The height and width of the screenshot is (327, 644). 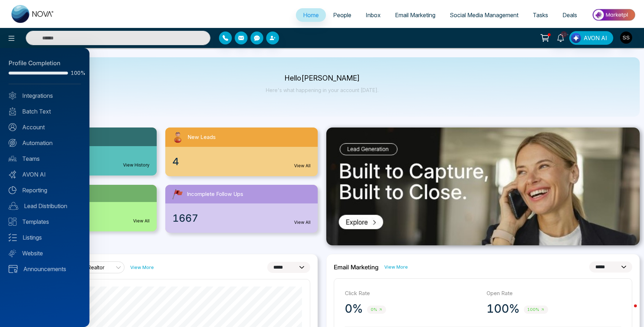 I want to click on img: team.svg, so click(x=13, y=159).